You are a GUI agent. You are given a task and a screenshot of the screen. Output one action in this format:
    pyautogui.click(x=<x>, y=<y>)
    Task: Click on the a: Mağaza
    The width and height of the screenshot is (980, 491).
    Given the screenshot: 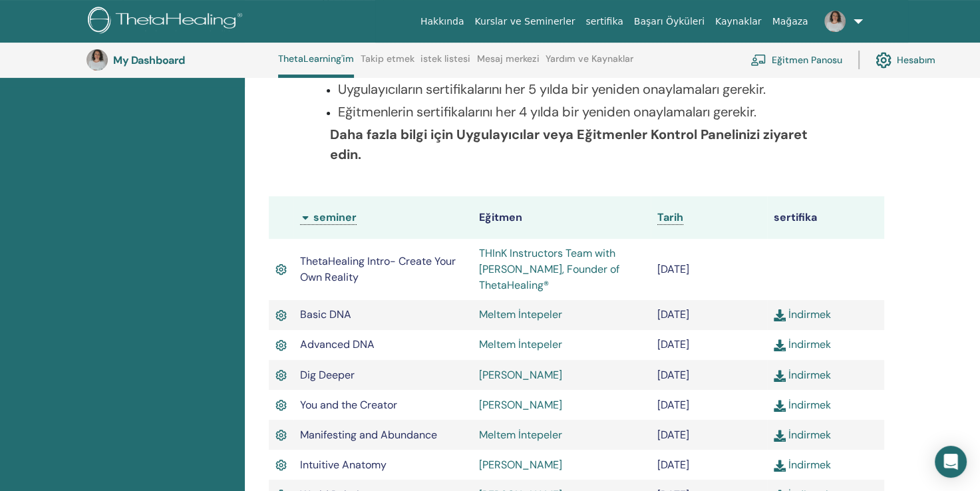 What is the action you would take?
    pyautogui.click(x=790, y=21)
    